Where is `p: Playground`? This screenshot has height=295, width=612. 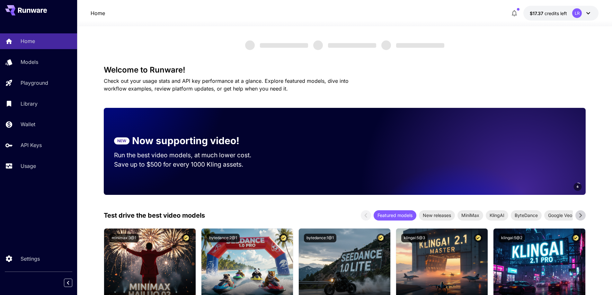
p: Playground is located at coordinates (34, 83).